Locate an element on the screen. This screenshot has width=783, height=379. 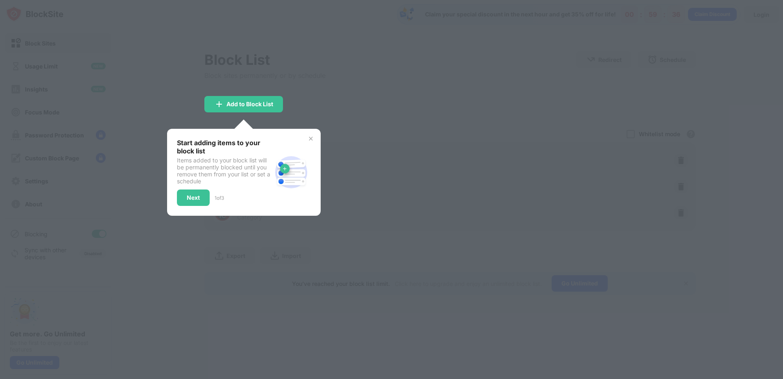
img: x-button.svg is located at coordinates (311, 138).